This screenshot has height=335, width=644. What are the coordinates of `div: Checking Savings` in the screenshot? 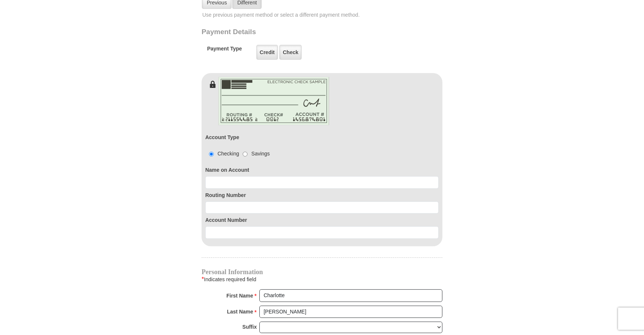 It's located at (238, 154).